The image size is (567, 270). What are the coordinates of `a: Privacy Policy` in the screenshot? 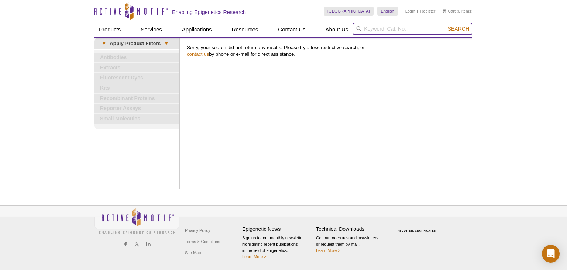 It's located at (197, 230).